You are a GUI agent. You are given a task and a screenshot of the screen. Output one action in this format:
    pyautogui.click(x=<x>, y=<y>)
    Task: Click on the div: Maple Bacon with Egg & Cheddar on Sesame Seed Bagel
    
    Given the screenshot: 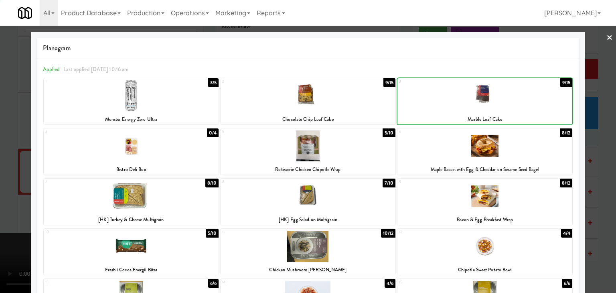 What is the action you would take?
    pyautogui.click(x=485, y=169)
    